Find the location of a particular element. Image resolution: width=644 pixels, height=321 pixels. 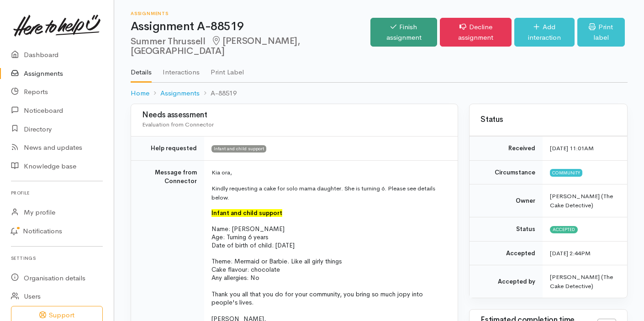

a: Add interaction is located at coordinates (544, 32).